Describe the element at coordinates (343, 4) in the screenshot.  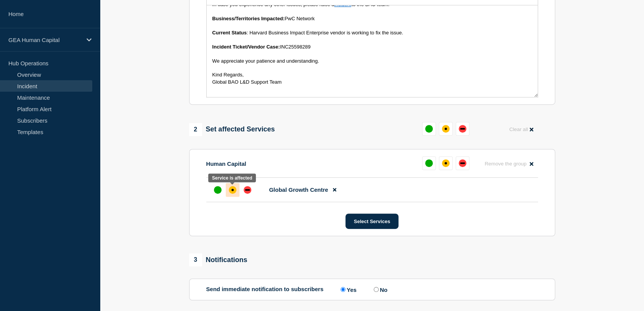
I see `a: incident` at that location.